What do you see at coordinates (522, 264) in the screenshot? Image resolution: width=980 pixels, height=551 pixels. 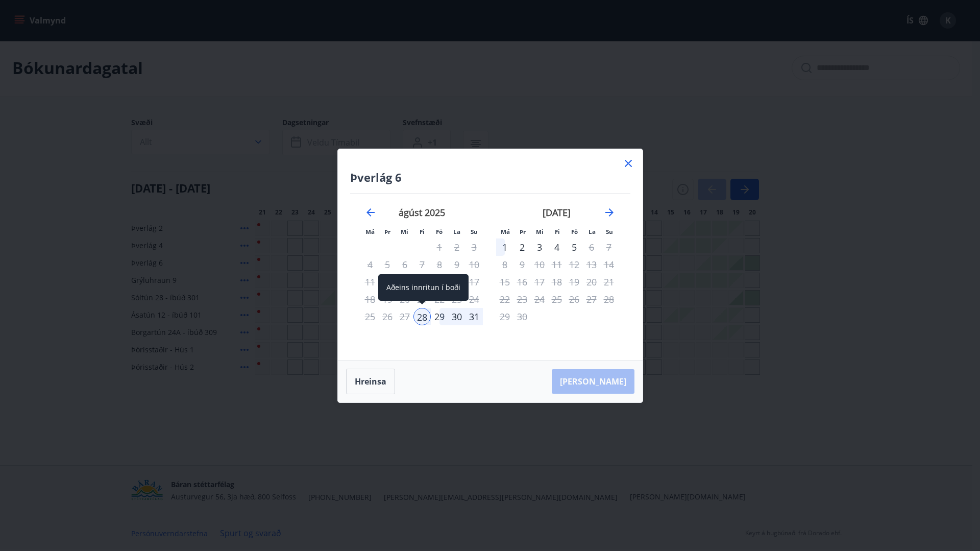 I see `td: Not available. þriðjudagur, 9. september 2025` at bounding box center [522, 264].